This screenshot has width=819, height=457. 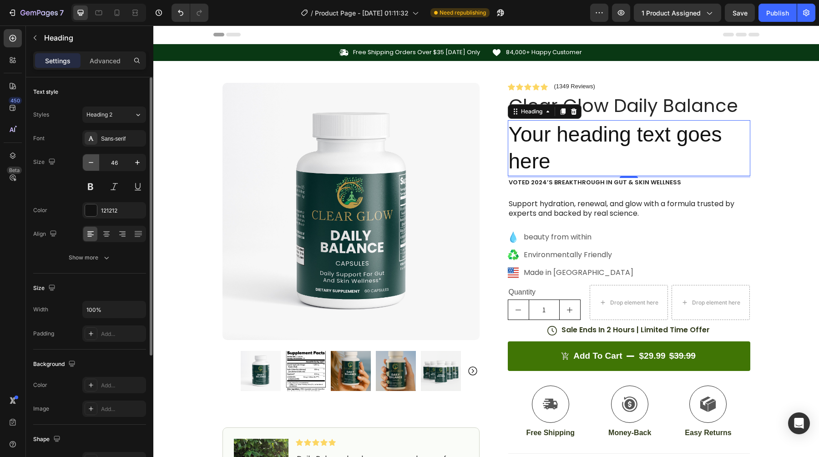 I want to click on div: Undo/Redo, so click(x=190, y=13).